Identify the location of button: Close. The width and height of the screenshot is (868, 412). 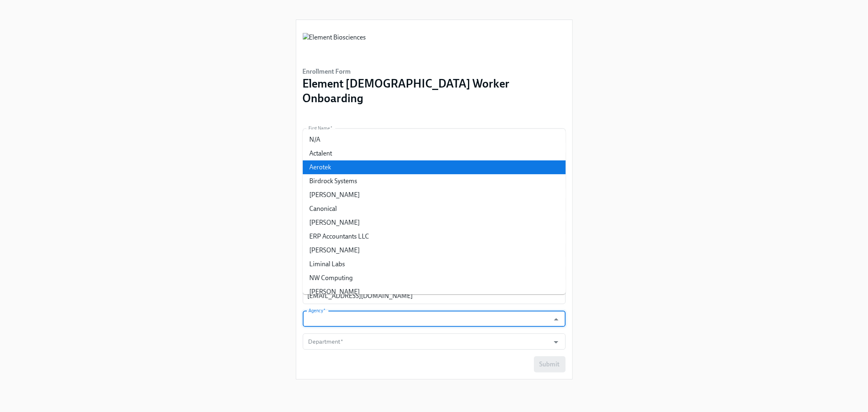
(556, 319).